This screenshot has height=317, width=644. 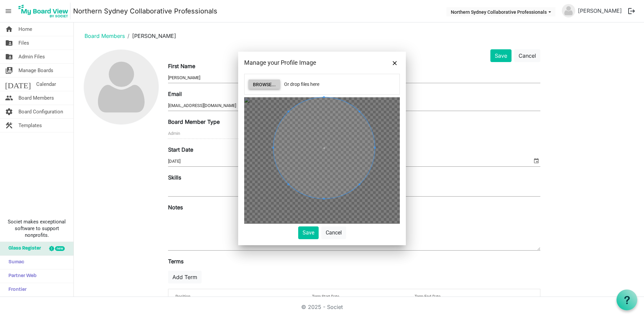 What do you see at coordinates (46, 84) in the screenshot?
I see `span: Calendar` at bounding box center [46, 84].